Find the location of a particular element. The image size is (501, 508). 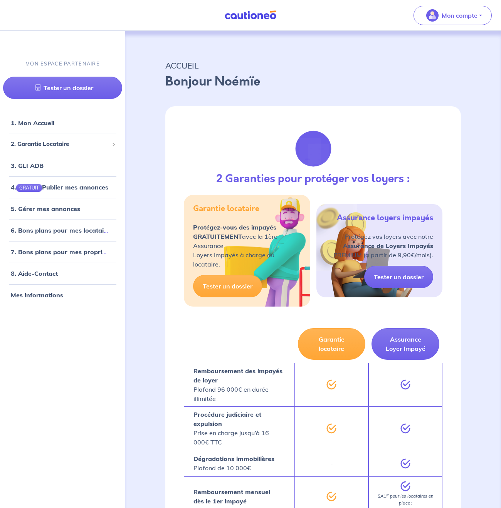

a: 1. Mon Accueil is located at coordinates (32, 123).